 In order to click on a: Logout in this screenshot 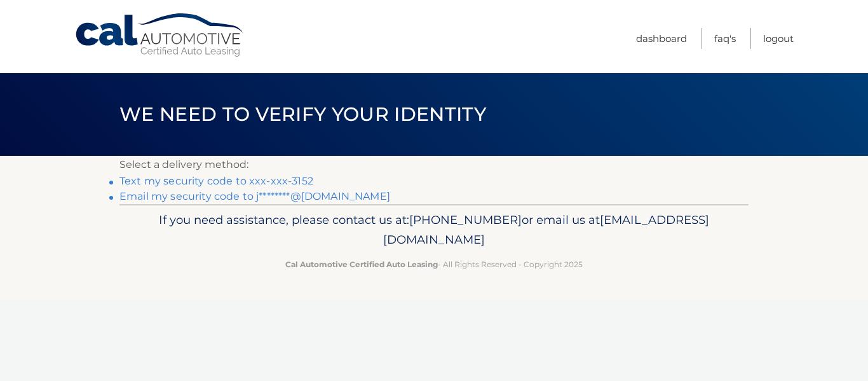, I will do `click(779, 38)`.